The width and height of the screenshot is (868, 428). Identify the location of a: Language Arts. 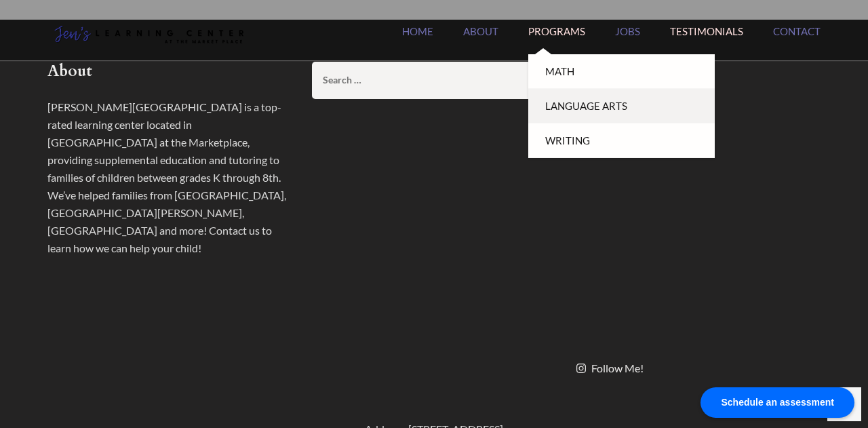
(621, 106).